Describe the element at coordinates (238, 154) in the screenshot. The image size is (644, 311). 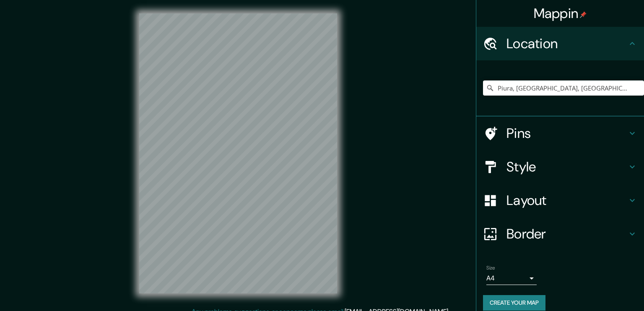
I see `canvas: Map` at that location.